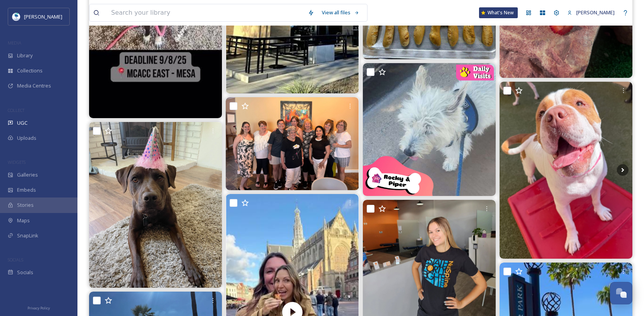 This screenshot has height=316, width=644. Describe the element at coordinates (39, 308) in the screenshot. I see `span: Privacy Policy` at that location.